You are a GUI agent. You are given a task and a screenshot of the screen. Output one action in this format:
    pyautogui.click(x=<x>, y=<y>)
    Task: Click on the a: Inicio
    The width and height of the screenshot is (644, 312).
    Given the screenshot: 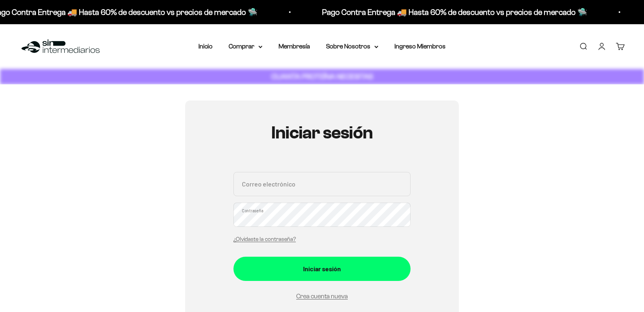 What is the action you would take?
    pyautogui.click(x=206, y=46)
    